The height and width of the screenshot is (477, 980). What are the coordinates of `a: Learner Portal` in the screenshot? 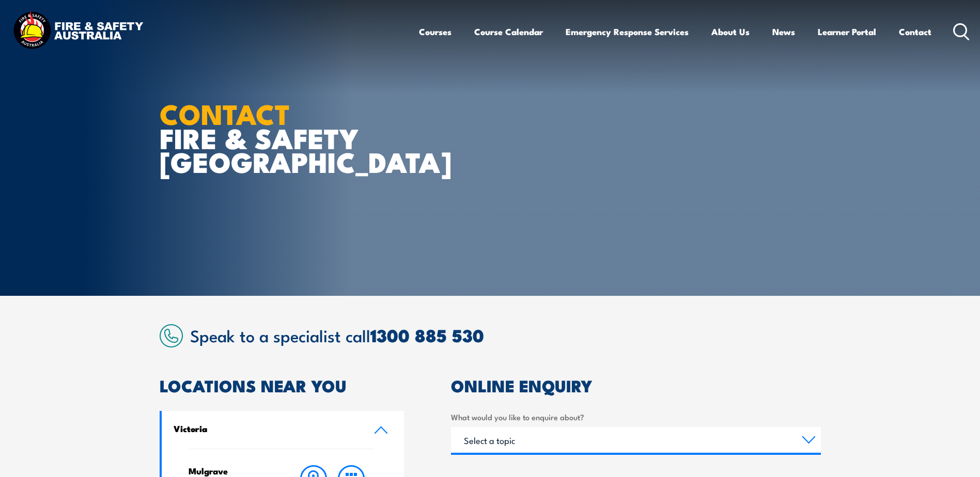 It's located at (846, 31).